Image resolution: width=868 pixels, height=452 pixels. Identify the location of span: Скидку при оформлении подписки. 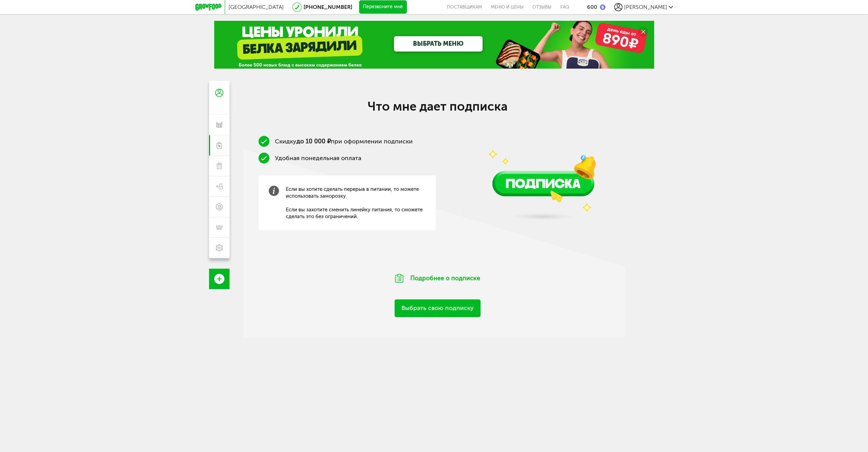
(343, 141).